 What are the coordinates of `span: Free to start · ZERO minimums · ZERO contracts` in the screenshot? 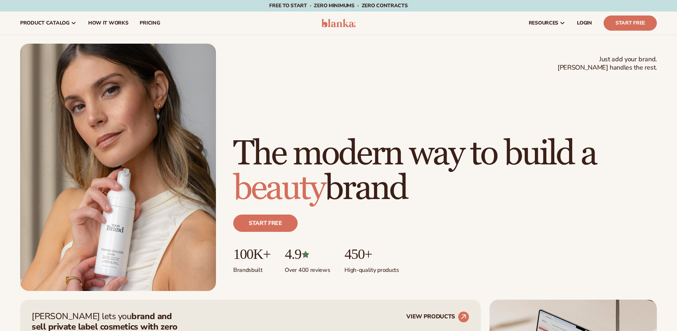 It's located at (339, 5).